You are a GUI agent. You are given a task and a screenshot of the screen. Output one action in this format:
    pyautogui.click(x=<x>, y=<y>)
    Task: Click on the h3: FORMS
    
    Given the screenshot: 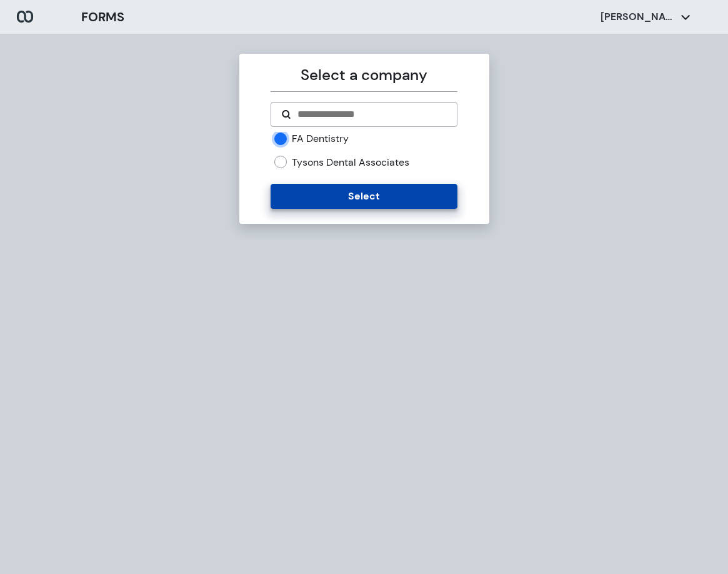 What is the action you would take?
    pyautogui.click(x=103, y=17)
    